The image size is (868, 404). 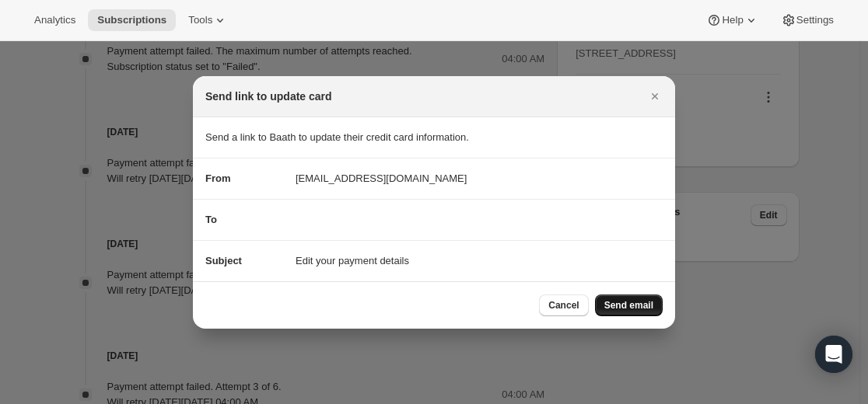 What do you see at coordinates (732, 21) in the screenshot?
I see `span: Help` at bounding box center [732, 21].